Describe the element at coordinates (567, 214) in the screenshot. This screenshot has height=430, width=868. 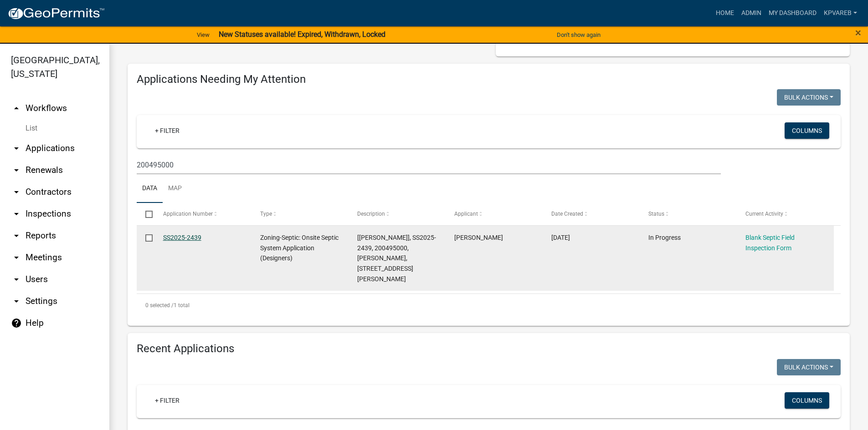
I see `span: Date Created` at that location.